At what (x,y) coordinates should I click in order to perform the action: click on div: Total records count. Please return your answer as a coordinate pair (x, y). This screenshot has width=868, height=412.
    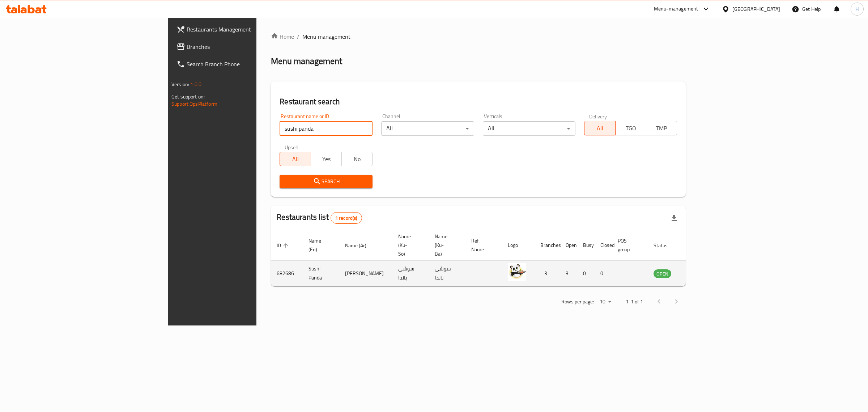
    Looking at the image, I should click on (346, 218).